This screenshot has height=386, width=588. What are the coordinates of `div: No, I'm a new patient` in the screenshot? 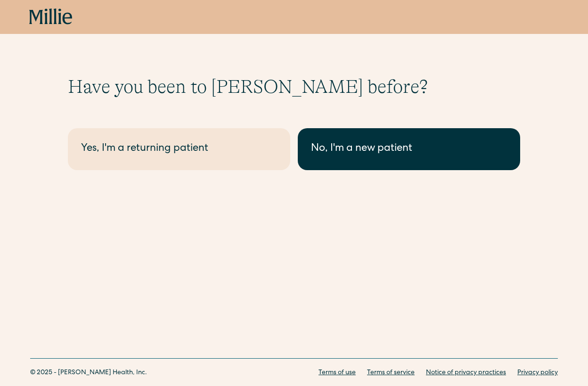 It's located at (409, 149).